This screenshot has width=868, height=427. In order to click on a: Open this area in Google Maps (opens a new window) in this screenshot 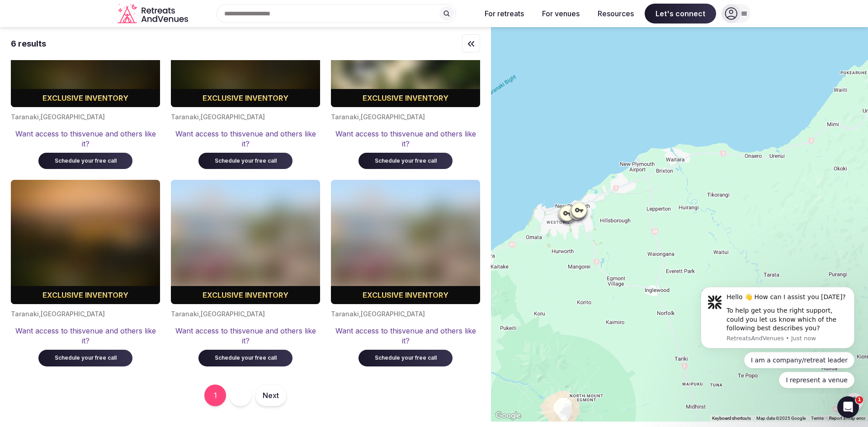, I will do `click(508, 416)`.